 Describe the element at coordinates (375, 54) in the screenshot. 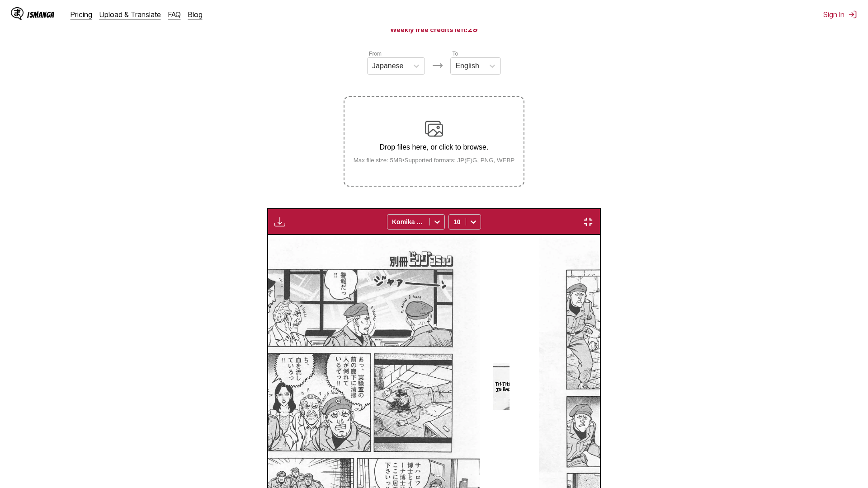

I see `label: From` at that location.